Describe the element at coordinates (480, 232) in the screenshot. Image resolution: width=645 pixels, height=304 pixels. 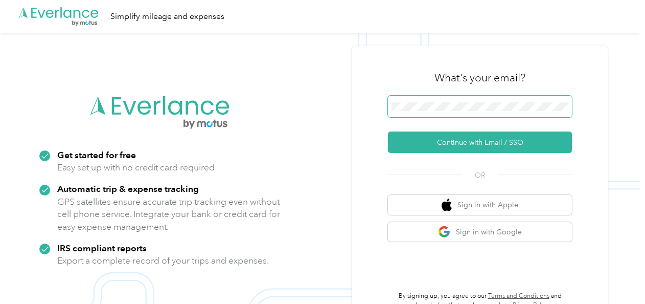
I see `button: google logoSign in with Google` at that location.